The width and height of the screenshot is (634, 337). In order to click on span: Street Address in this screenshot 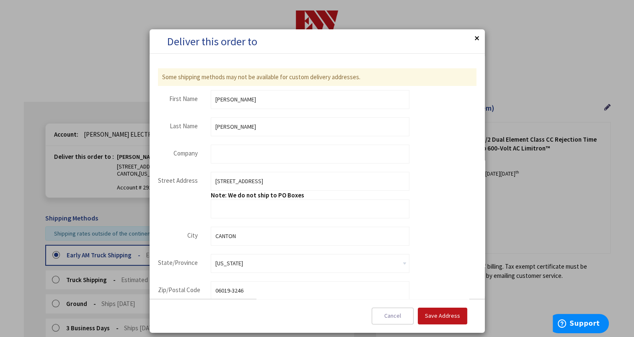, I will do `click(178, 180)`.